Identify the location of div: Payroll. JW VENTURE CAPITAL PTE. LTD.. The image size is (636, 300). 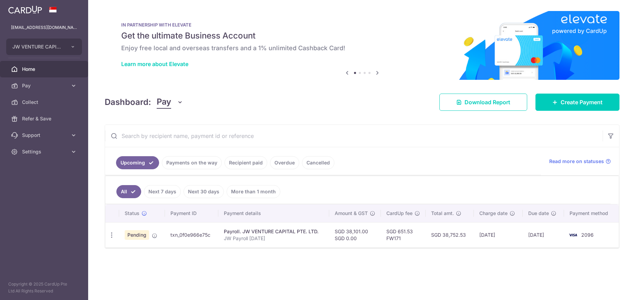
(274, 232).